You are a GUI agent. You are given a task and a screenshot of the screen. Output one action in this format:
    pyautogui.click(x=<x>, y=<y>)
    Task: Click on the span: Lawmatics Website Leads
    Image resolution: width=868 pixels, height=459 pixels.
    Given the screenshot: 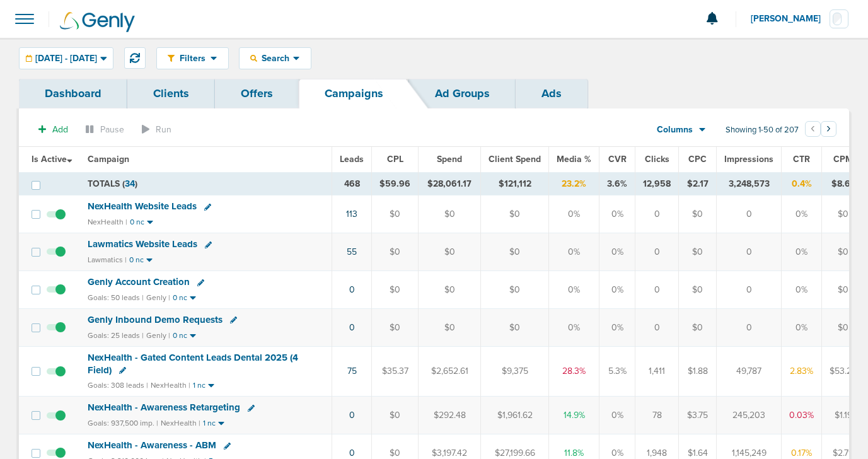 What is the action you would take?
    pyautogui.click(x=143, y=244)
    